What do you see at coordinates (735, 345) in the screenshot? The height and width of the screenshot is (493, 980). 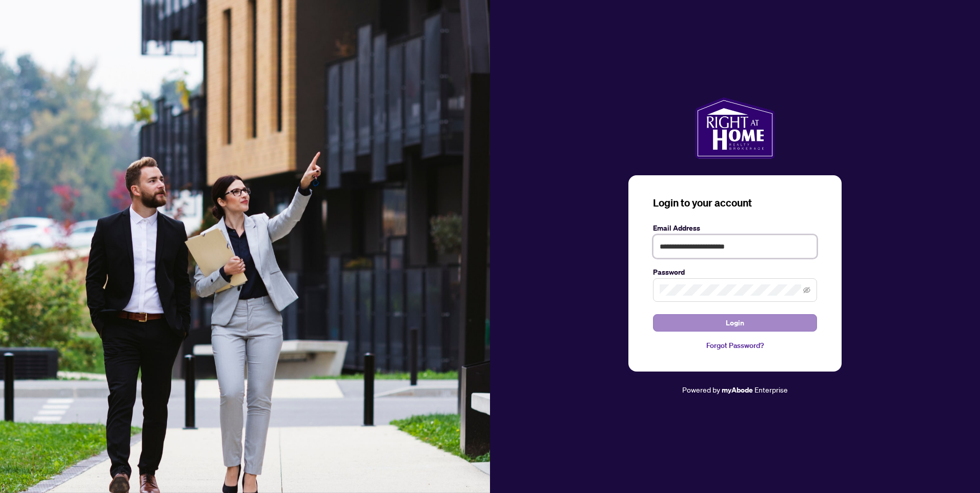 I see `a: Forgot Password?` at bounding box center [735, 345].